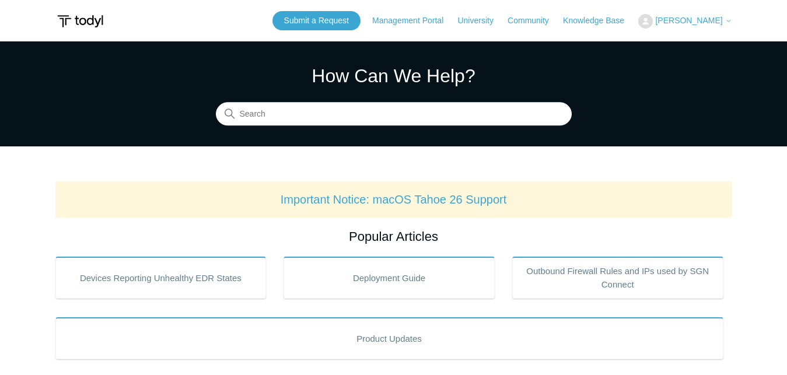 The height and width of the screenshot is (375, 787). I want to click on input: Search, so click(394, 114).